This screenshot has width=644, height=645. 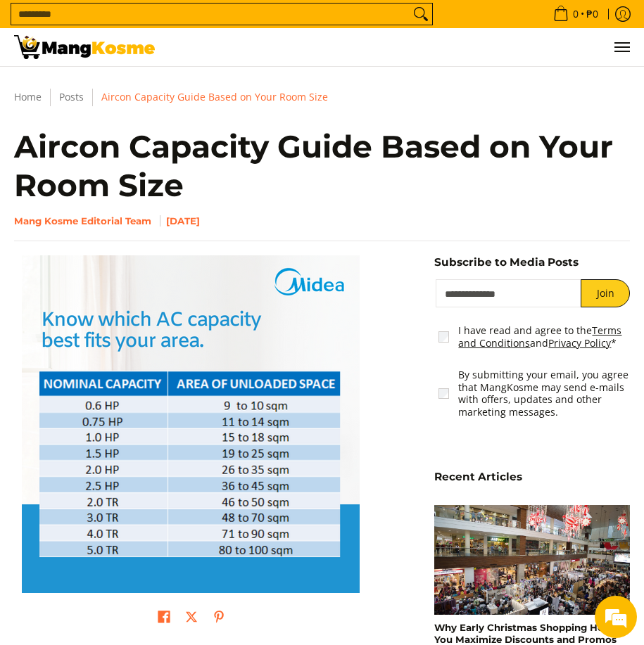 What do you see at coordinates (219, 619) in the screenshot?
I see `a: Pin on Pinterest` at bounding box center [219, 619].